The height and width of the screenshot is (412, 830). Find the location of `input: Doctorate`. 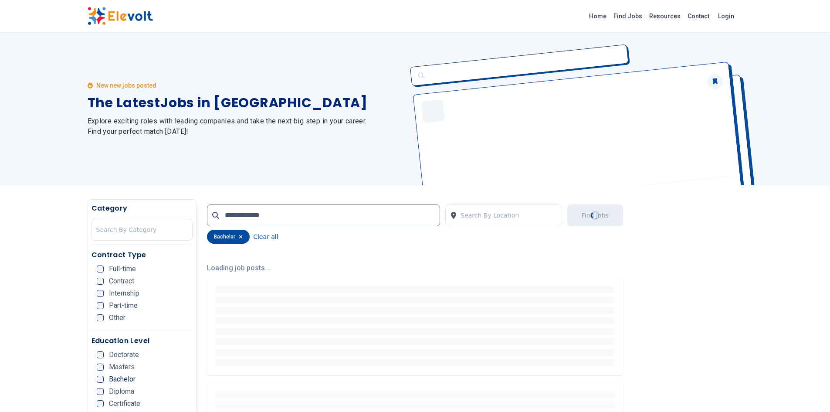

input: Doctorate is located at coordinates (100, 355).